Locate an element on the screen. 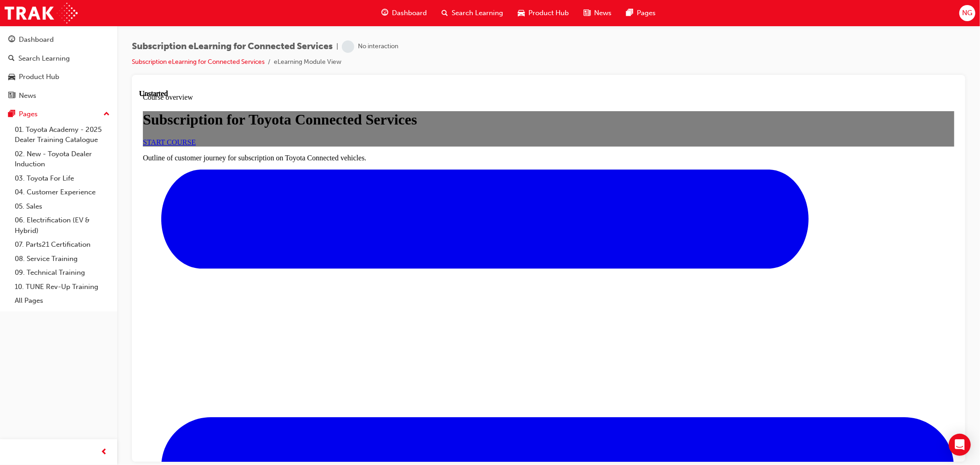 This screenshot has height=465, width=980. a: 03. Toyota For Life is located at coordinates (62, 179).